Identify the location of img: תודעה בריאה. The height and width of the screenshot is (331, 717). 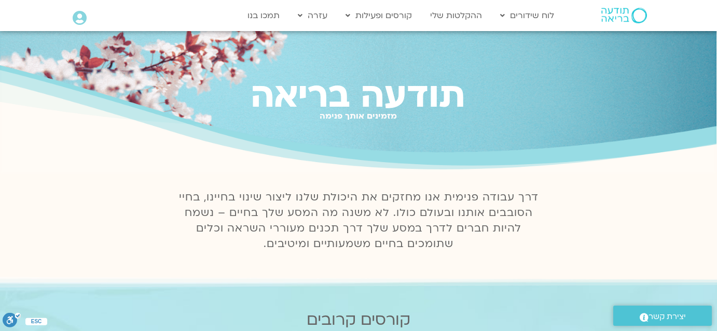
(624, 16).